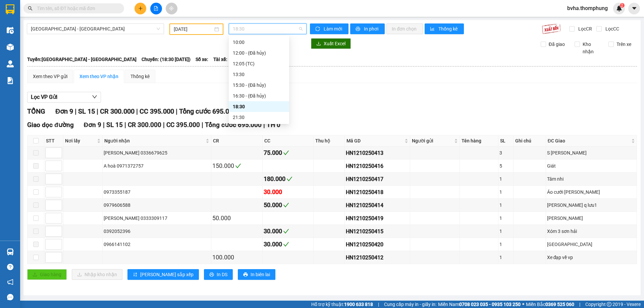  What do you see at coordinates (236, 141) in the screenshot?
I see `th: CR` at bounding box center [236, 141].